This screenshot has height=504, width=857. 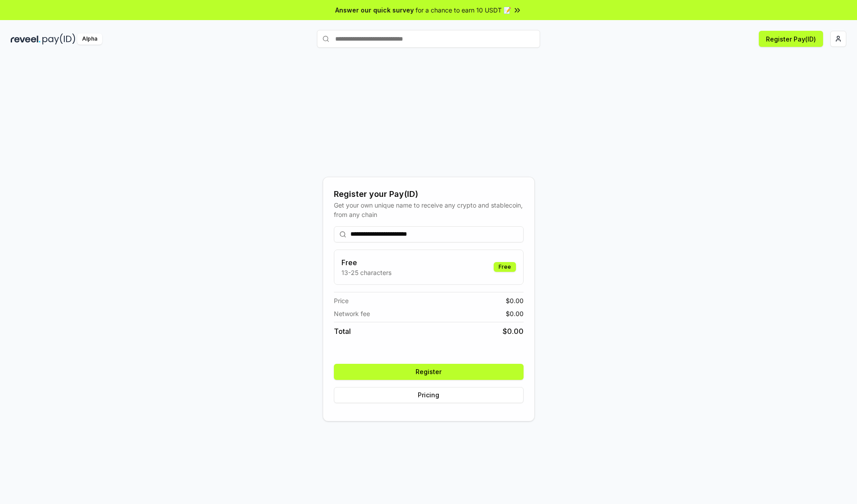 What do you see at coordinates (428, 210) in the screenshot?
I see `div: Get your own unique name to receive any crypto and stablecoin, from any chain` at bounding box center [428, 210].